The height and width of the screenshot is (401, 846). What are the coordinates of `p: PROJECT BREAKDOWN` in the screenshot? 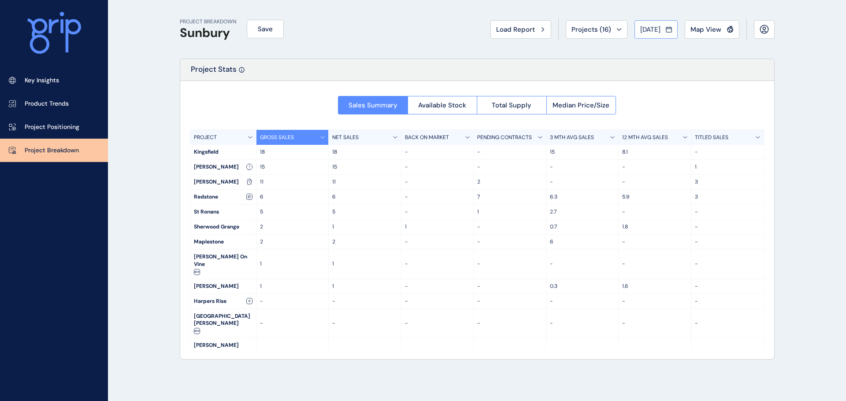 It's located at (208, 22).